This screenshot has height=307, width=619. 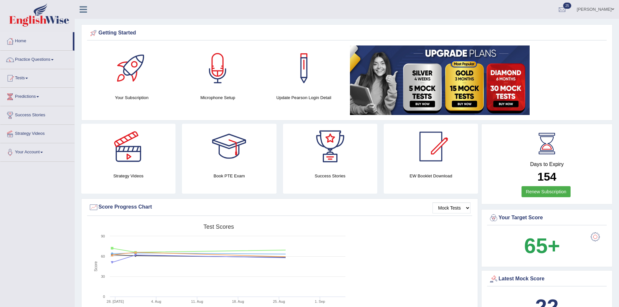 What do you see at coordinates (103, 256) in the screenshot?
I see `text: 60` at bounding box center [103, 256].